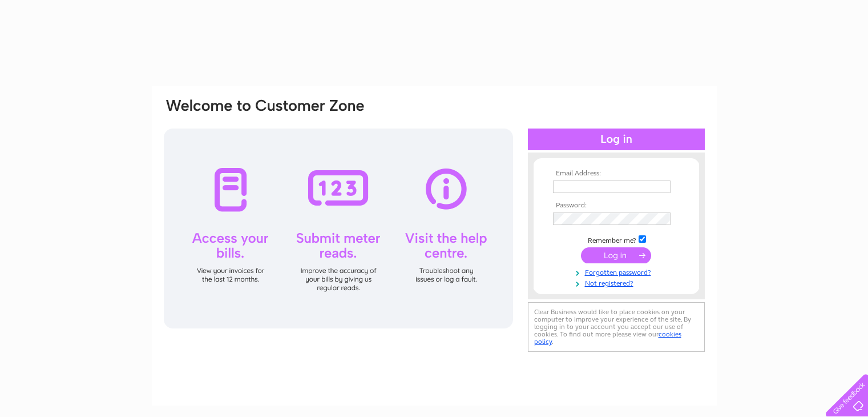 The image size is (868, 417). I want to click on a: Not registered?, so click(618, 282).